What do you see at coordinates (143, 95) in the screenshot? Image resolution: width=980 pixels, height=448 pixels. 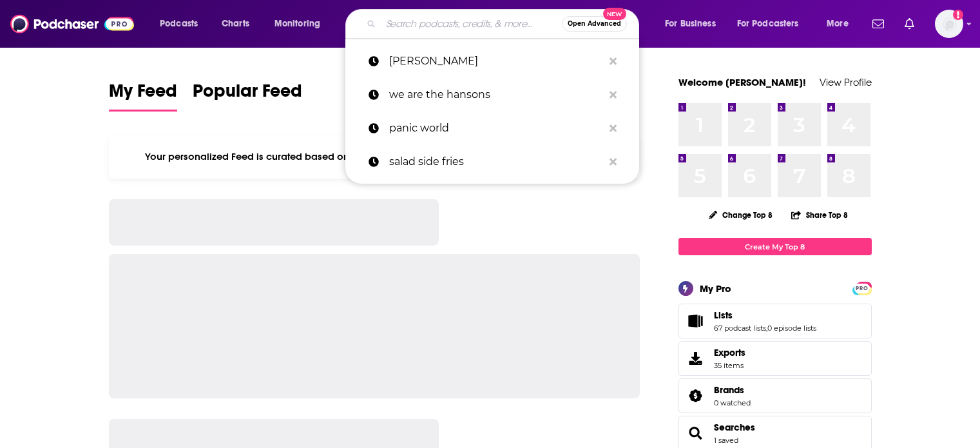 I see `span: My Feed` at bounding box center [143, 95].